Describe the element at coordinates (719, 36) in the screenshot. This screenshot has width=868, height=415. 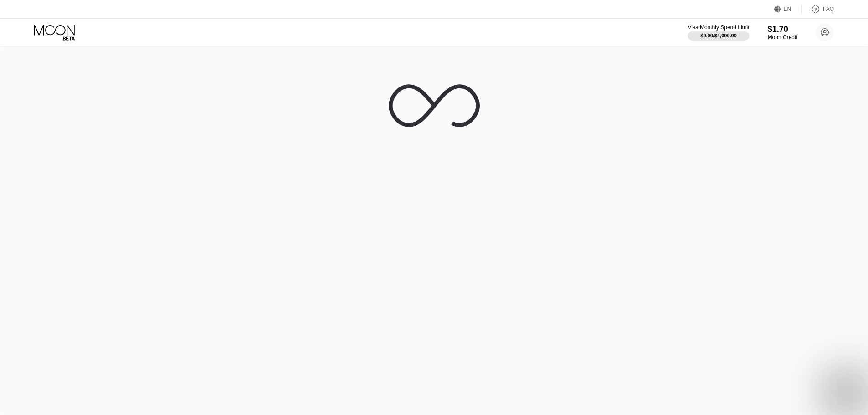
I see `div: $0.00 / $4,000.00` at that location.